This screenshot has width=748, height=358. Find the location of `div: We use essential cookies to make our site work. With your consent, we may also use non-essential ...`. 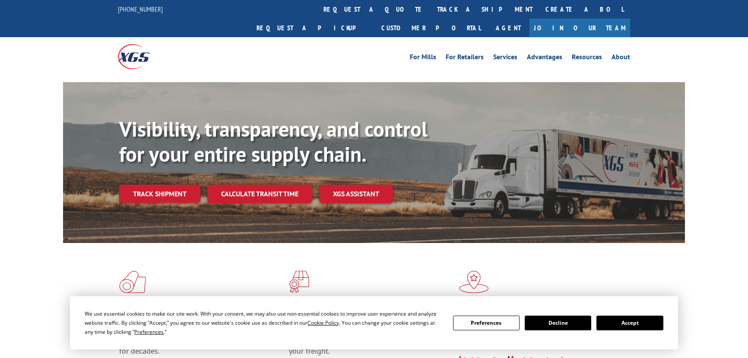

div: We use essential cookies to make our site work. With your consent, we may also use non-essential ... is located at coordinates (263, 322).